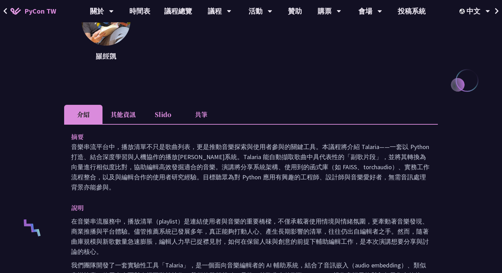  I want to click on p: 現任 KKCompany 資料科學家, so click(293, 32).